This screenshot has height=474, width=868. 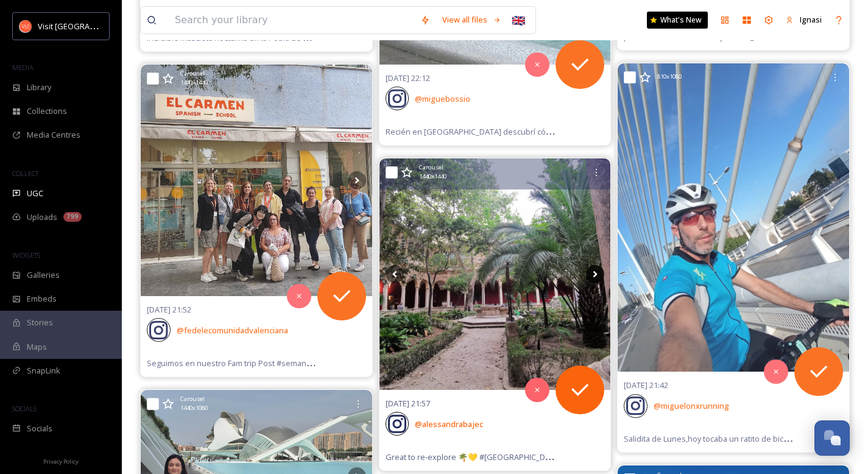 What do you see at coordinates (40, 429) in the screenshot?
I see `span: Socials` at bounding box center [40, 429].